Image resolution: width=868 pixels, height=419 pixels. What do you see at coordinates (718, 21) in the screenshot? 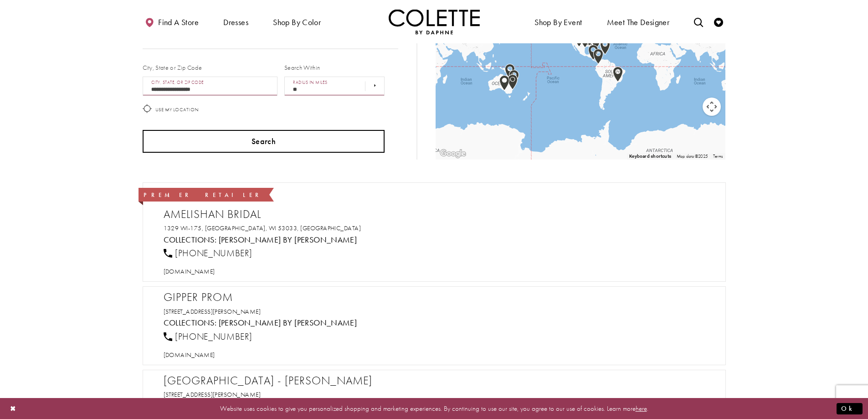
I see `a: Check Wishlist` at bounding box center [718, 21].